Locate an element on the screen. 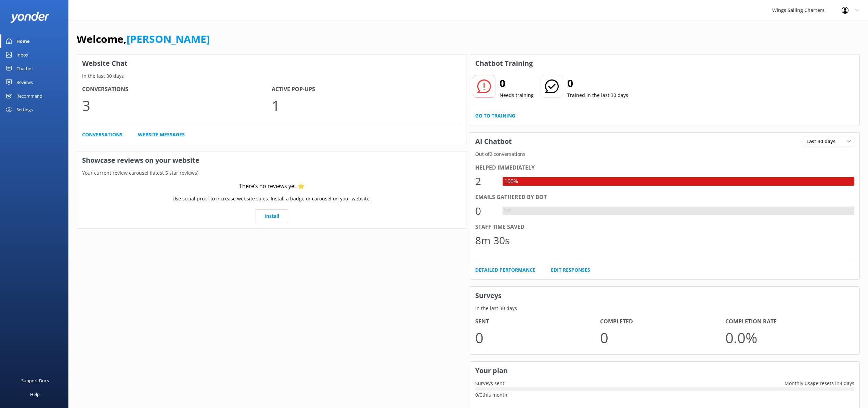 This screenshot has height=408, width=868. span: Last 30 days is located at coordinates (823, 142).